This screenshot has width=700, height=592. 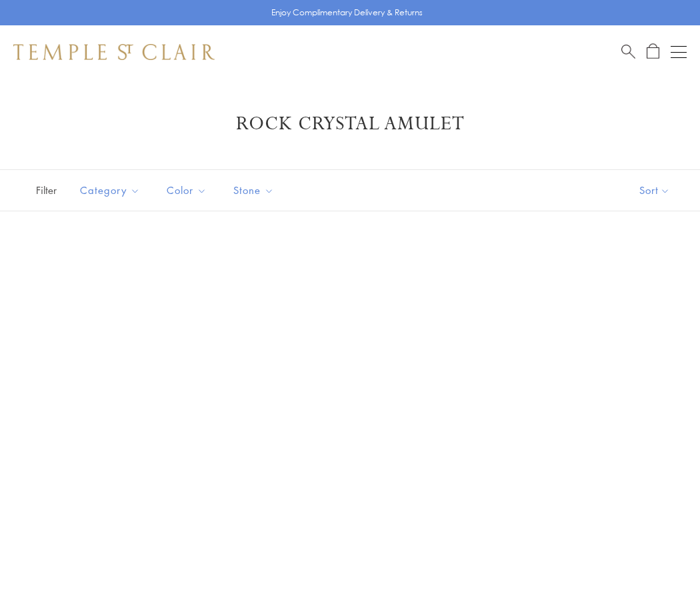 What do you see at coordinates (111, 190) in the screenshot?
I see `span: Category` at bounding box center [111, 190].